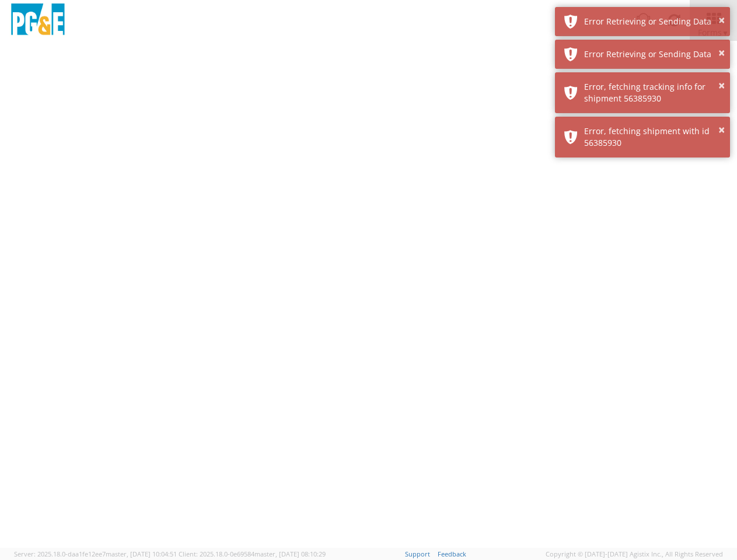 The image size is (737, 560). What do you see at coordinates (38, 20) in the screenshot?
I see `img: pge-logo-06675f144f4cfa6a6814.png` at bounding box center [38, 20].